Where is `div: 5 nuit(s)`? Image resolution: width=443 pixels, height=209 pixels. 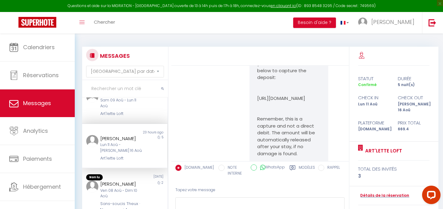 div: 5 nuit(s) is located at coordinates (414, 85).